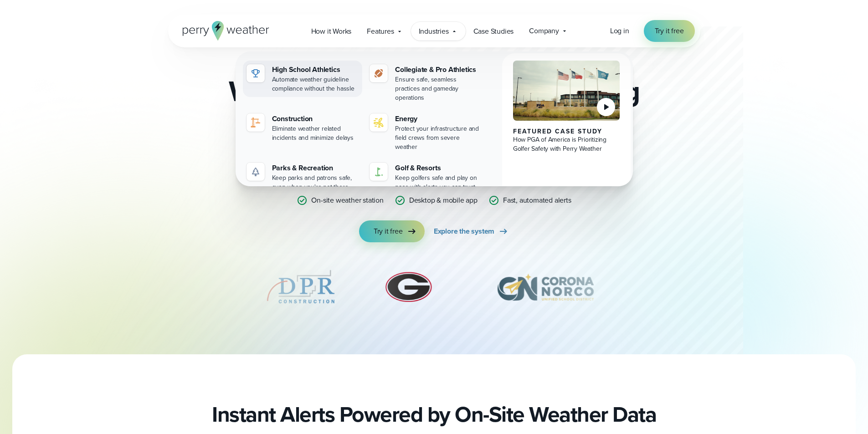 The height and width of the screenshot is (434, 868). Describe the element at coordinates (256, 73) in the screenshot. I see `img: highschool-icon.svg` at that location.